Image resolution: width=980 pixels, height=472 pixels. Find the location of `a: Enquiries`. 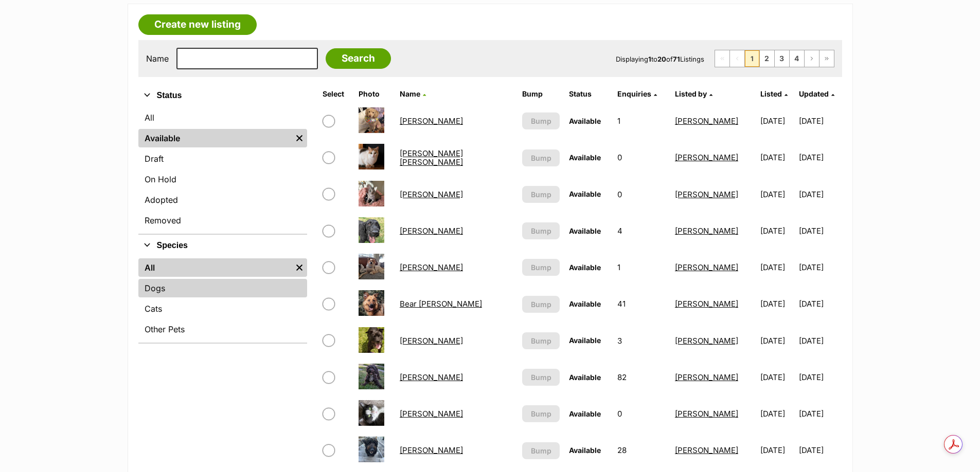

a: Enquiries is located at coordinates (637, 94).